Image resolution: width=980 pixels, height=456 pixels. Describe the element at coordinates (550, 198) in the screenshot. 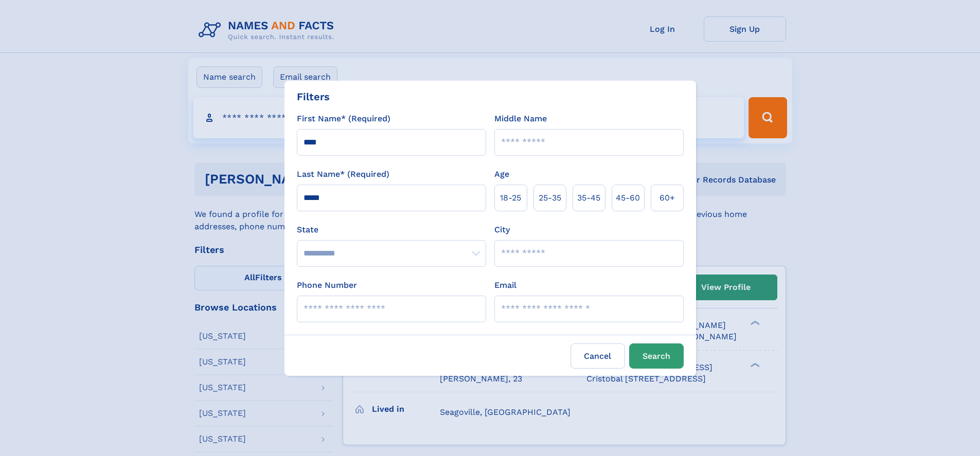

I see `span: 25‑35` at that location.